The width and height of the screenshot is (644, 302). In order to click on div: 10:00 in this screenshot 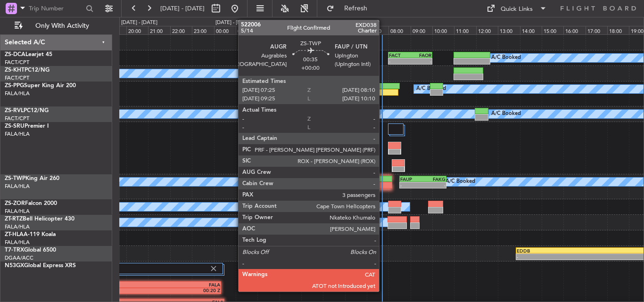, I will do `click(443, 30)`.